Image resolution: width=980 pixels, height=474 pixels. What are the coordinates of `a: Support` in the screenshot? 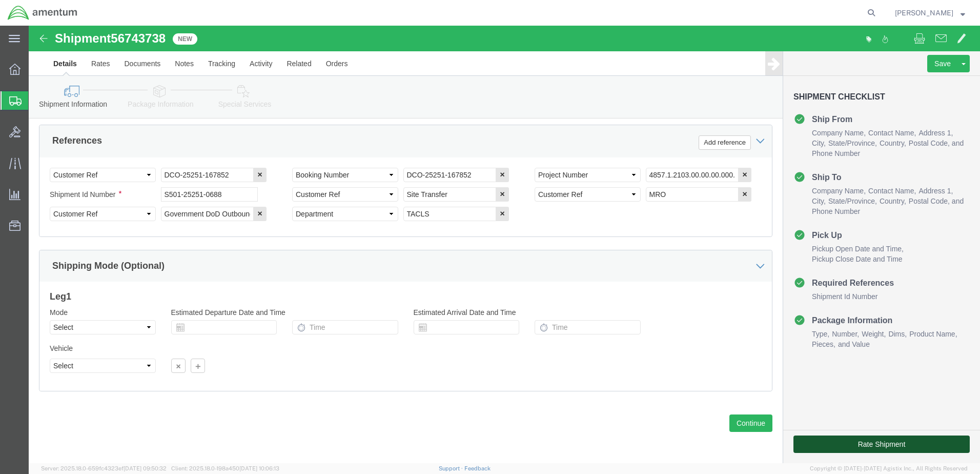 It's located at (452, 468).